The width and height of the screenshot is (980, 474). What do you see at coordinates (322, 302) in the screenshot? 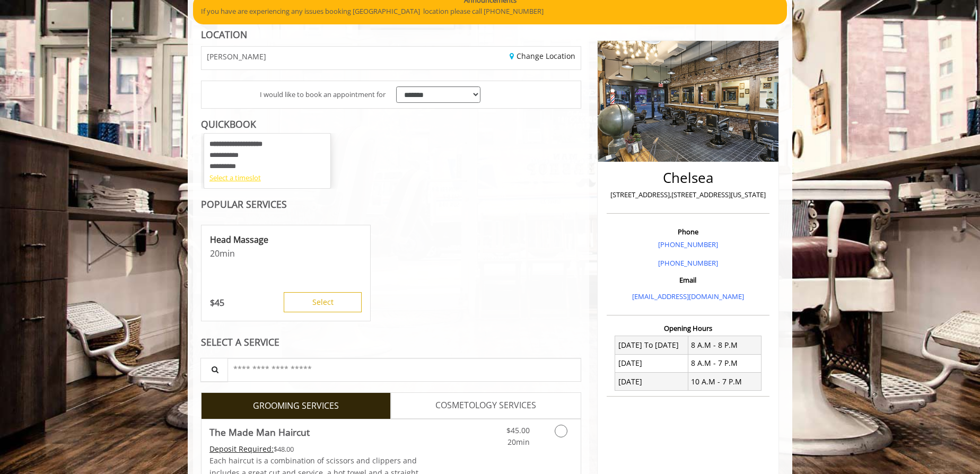
I see `button: Select` at bounding box center [322, 302].